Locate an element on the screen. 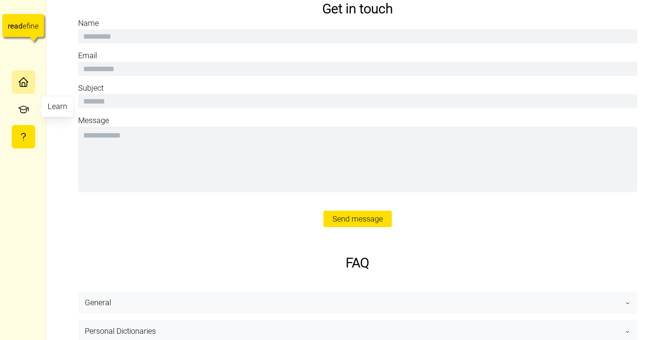 This screenshot has width=668, height=340. button: Send message is located at coordinates (358, 219).